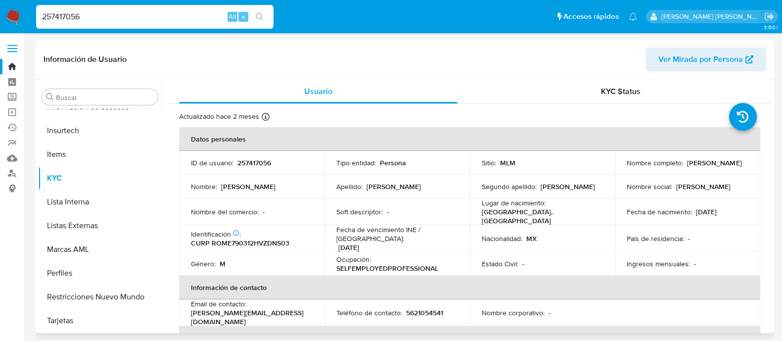 This screenshot has width=782, height=341. Describe the element at coordinates (50, 97) in the screenshot. I see `button: Buscar` at that location.